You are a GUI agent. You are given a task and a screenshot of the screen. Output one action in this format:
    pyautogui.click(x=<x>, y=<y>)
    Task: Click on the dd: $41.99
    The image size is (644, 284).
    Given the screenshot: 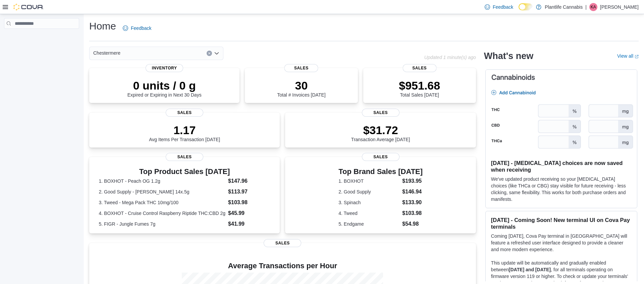 What is the action you would take?
    pyautogui.click(x=249, y=224)
    